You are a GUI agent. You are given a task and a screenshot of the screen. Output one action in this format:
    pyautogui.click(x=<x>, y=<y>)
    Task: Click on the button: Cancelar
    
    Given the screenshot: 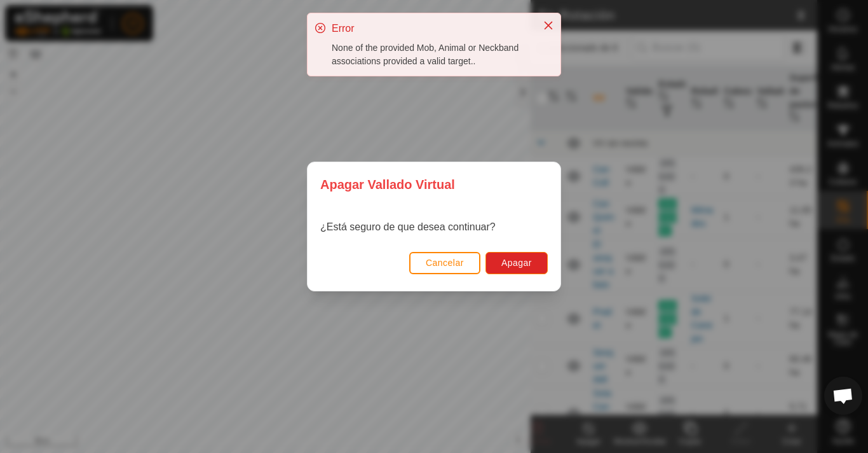 What is the action you would take?
    pyautogui.click(x=445, y=263)
    